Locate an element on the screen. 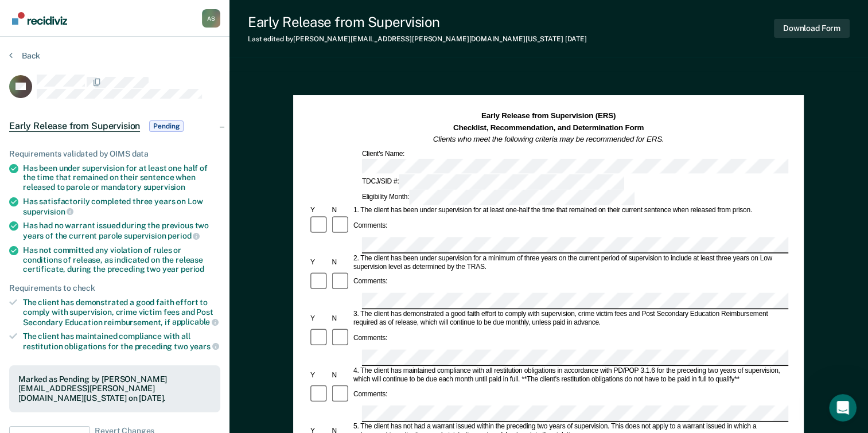 The width and height of the screenshot is (868, 433). button: Download Form is located at coordinates (812, 29).